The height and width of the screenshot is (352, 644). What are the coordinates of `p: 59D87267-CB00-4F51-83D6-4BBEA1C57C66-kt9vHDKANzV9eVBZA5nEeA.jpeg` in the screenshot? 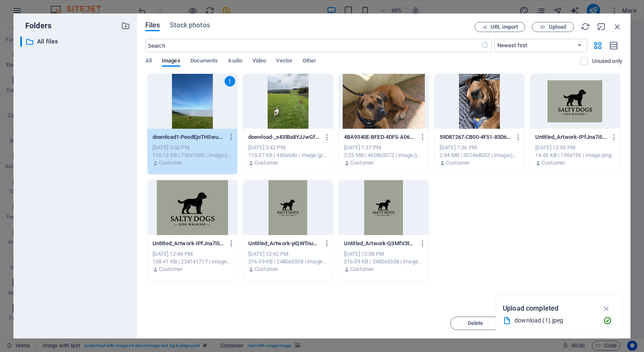 It's located at (475, 137).